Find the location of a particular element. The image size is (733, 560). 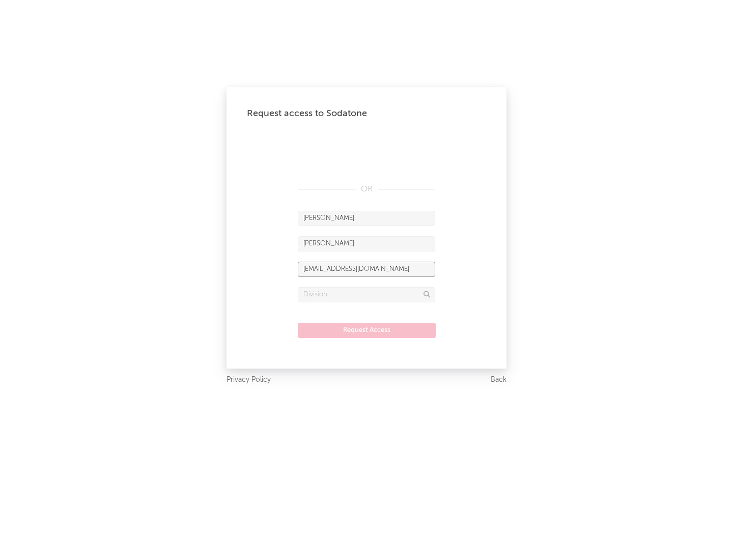

input: Division is located at coordinates (366, 295).